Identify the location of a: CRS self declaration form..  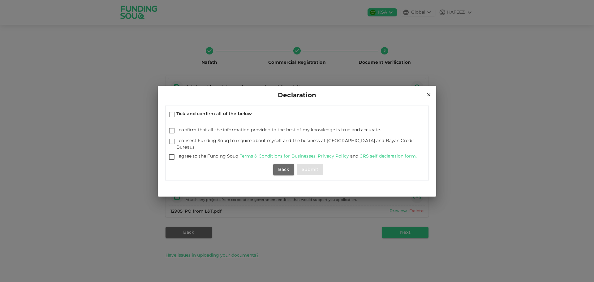
(388, 156).